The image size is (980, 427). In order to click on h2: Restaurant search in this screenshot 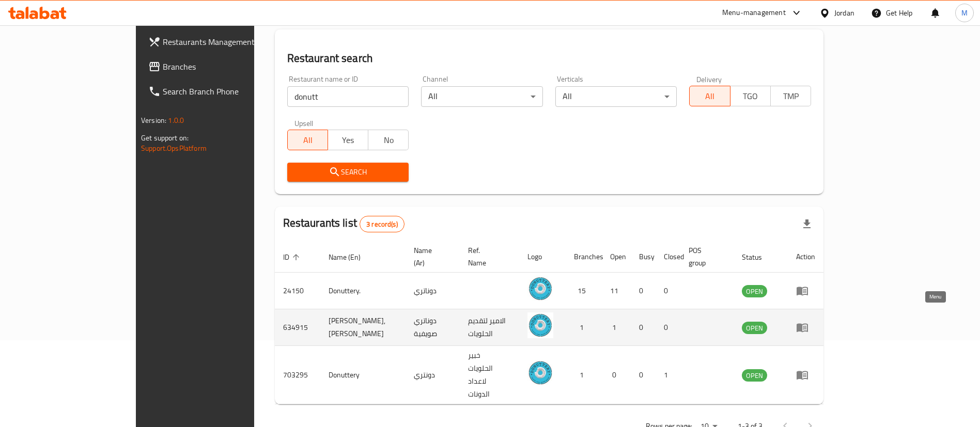, I will do `click(549, 58)`.